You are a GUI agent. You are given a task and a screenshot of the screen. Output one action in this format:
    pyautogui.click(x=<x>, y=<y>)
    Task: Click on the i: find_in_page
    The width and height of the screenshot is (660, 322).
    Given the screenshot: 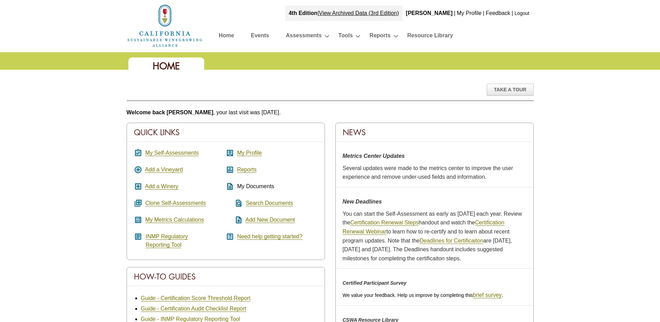 What is the action you would take?
    pyautogui.click(x=234, y=203)
    